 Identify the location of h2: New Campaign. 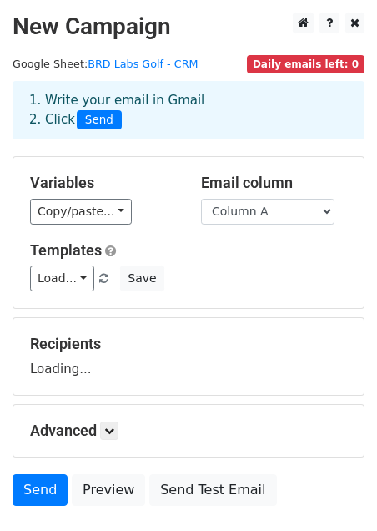
(189, 27).